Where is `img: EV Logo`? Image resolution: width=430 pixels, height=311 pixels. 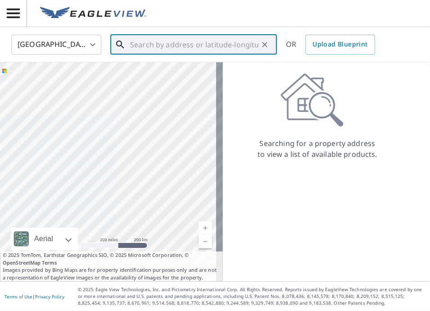
img: EV Logo is located at coordinates (93, 14).